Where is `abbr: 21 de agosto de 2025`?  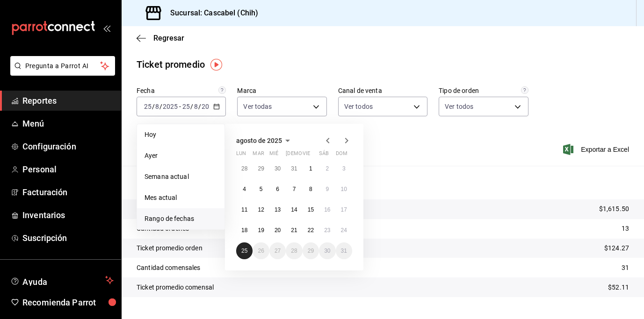 abbr: 21 de agosto de 2025 is located at coordinates (294, 230).